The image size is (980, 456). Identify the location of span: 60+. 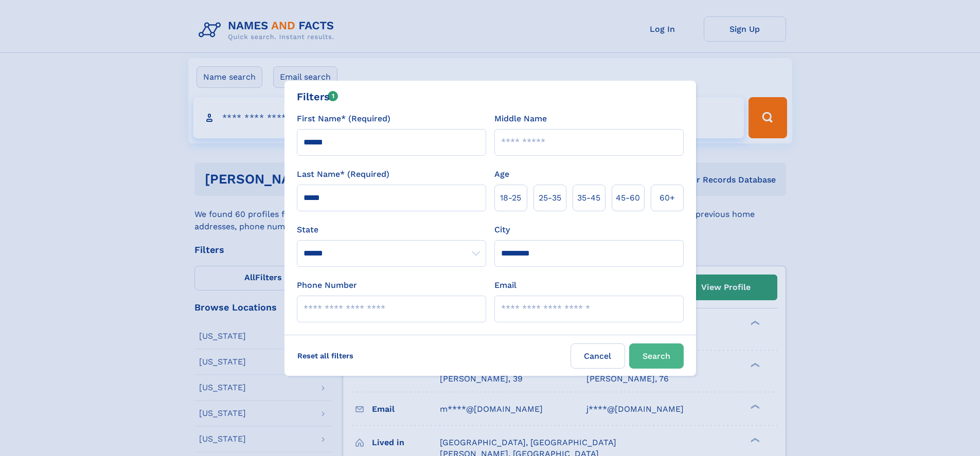
(667, 198).